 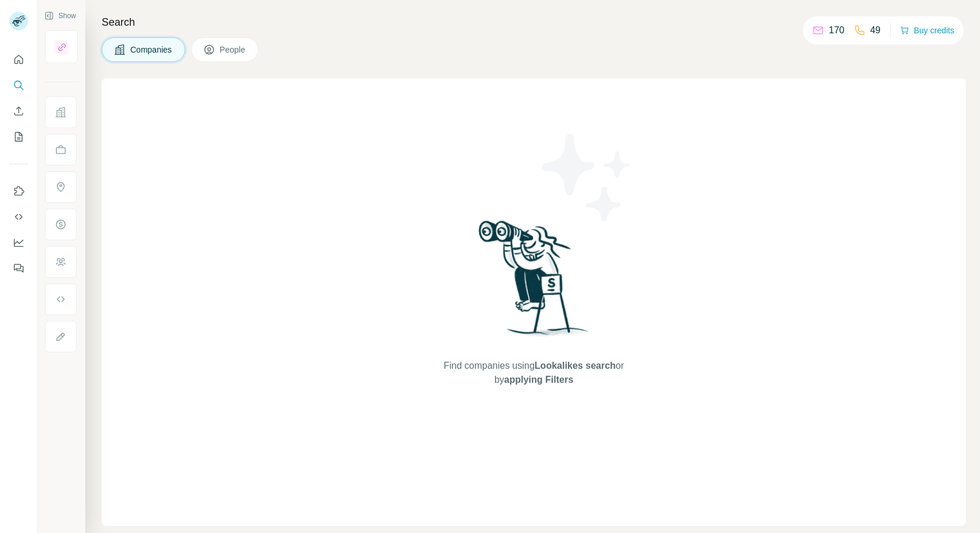 I want to click on p: 170, so click(x=836, y=30).